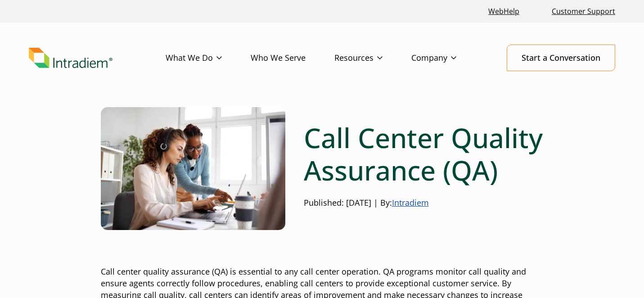  What do you see at coordinates (504, 11) in the screenshot?
I see `a: Link opens in a new window` at bounding box center [504, 11].